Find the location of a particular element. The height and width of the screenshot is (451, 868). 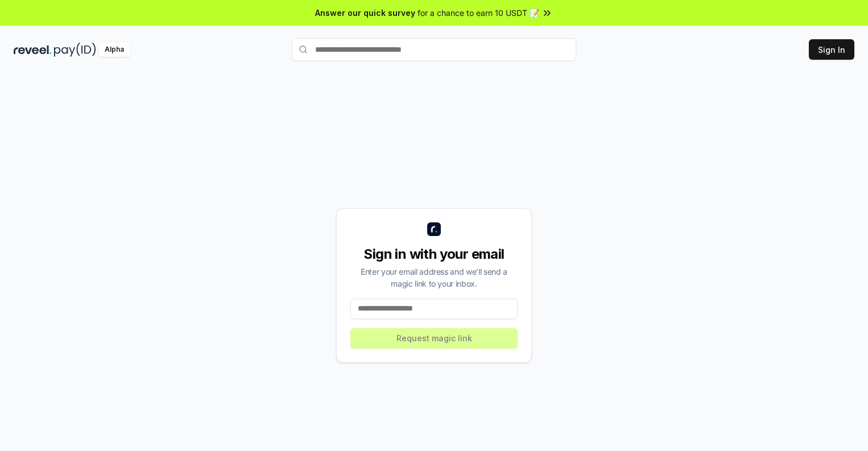

div: Sign in with your email is located at coordinates (434, 254).